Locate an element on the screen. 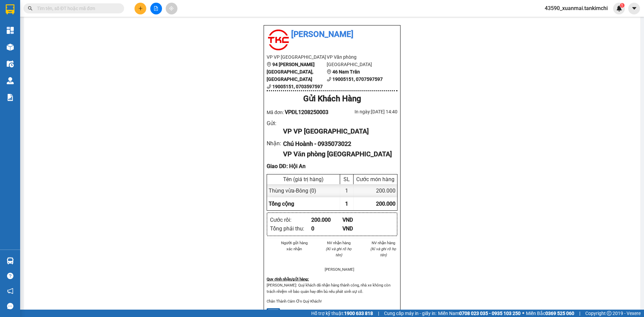 This screenshot has height=317, width=644. div: Mã đơn: is located at coordinates (299, 112).